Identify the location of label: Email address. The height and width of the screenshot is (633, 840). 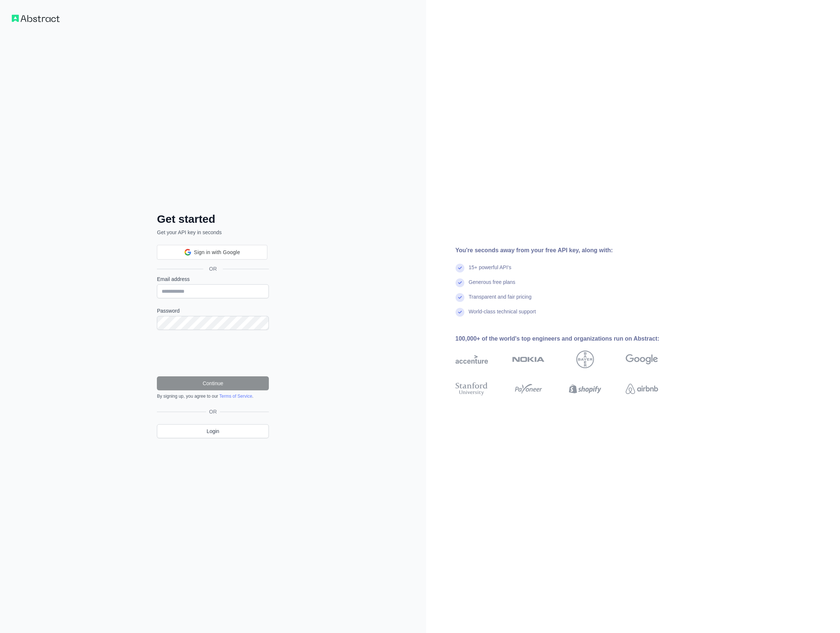
(213, 279).